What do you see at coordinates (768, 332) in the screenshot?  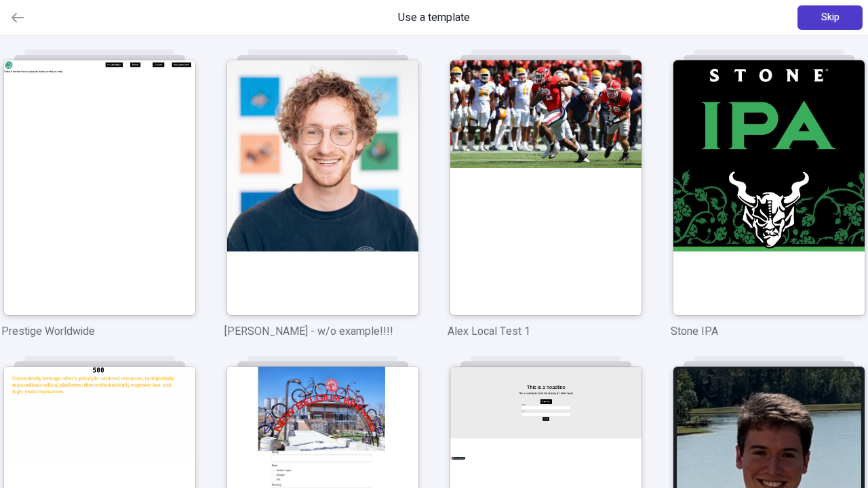 I see `p: Stone IPA` at bounding box center [768, 332].